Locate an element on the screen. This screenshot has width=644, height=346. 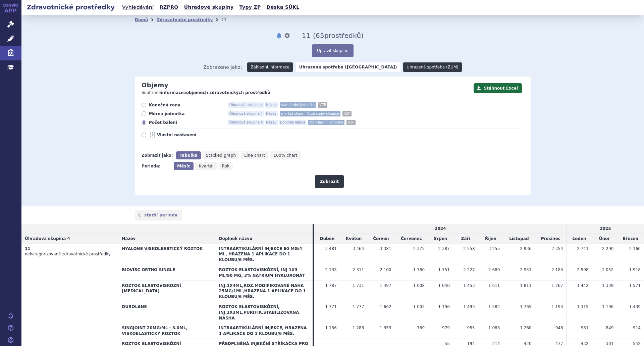
span: 849 is located at coordinates (610, 328).